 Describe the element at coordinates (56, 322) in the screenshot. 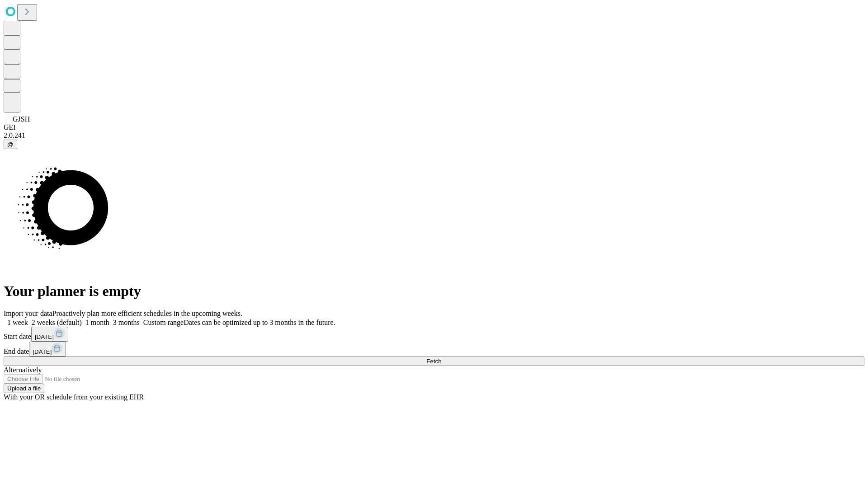

I see `span: 2 weeks (default)` at that location.